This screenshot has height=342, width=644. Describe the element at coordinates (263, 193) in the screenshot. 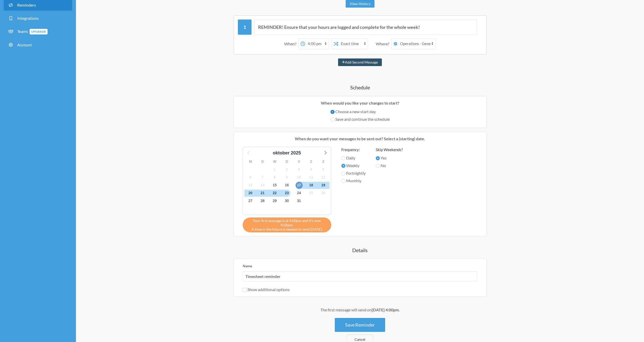

I see `span: vrijdag 21 november 2025` at that location.